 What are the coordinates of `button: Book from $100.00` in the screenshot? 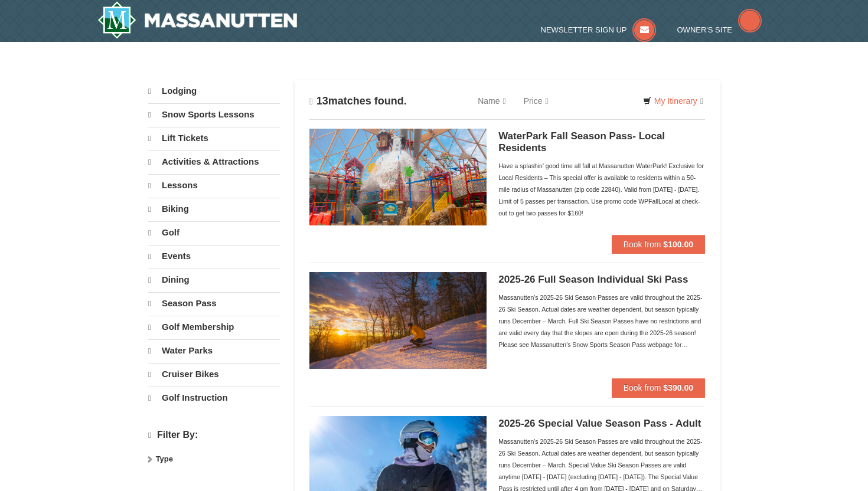 It's located at (658, 245).